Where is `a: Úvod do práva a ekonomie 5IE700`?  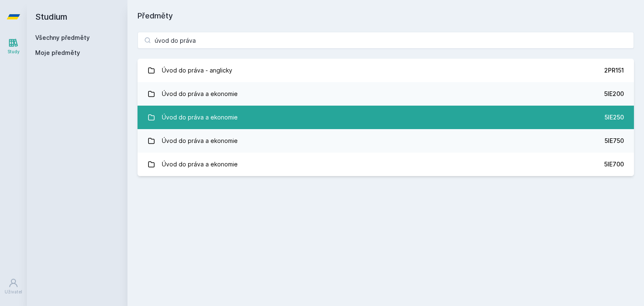 a: Úvod do práva a ekonomie 5IE700 is located at coordinates (386, 164).